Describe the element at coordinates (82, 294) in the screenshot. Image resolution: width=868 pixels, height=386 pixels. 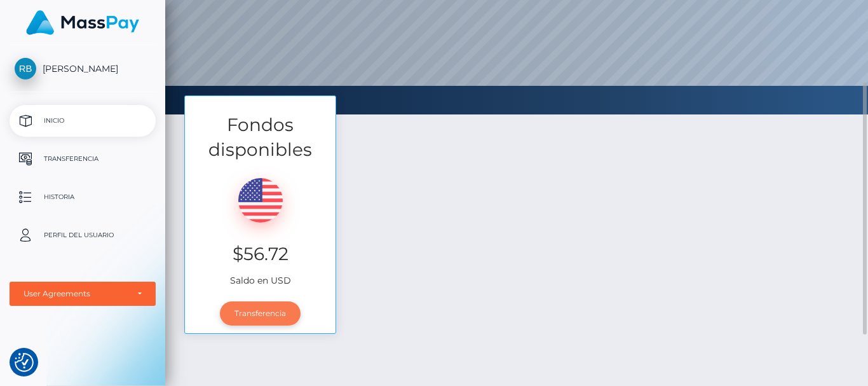
I see `button: User Agreements` at that location.